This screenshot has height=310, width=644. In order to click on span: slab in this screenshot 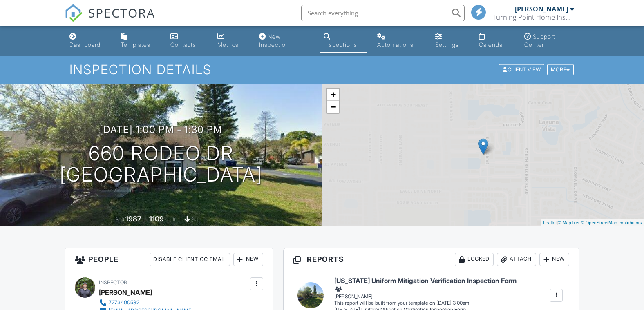, I will do `click(196, 220)`.